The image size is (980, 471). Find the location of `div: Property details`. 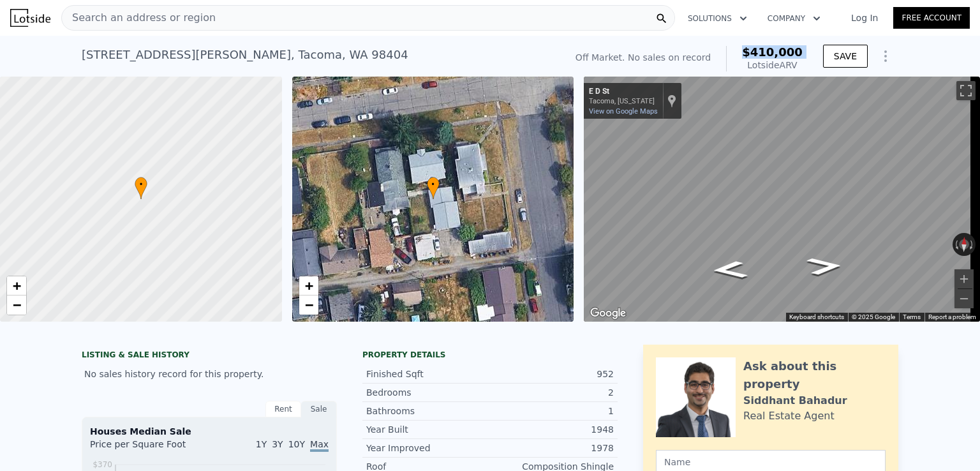

div: Property details is located at coordinates (490, 355).